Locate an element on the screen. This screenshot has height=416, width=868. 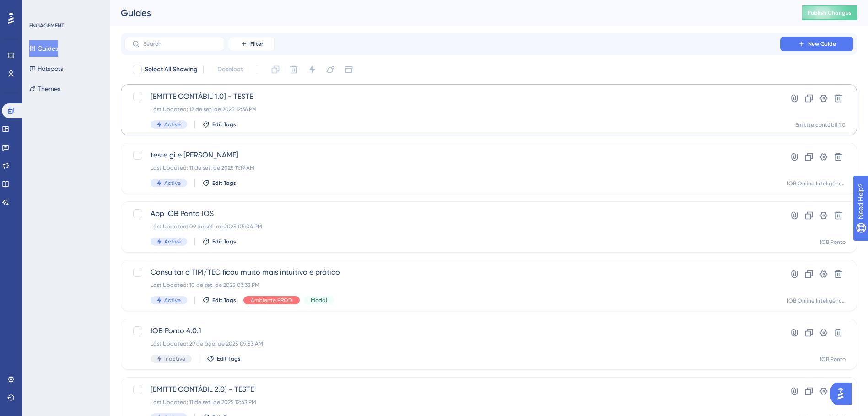
span: Deselect is located at coordinates (230, 70).